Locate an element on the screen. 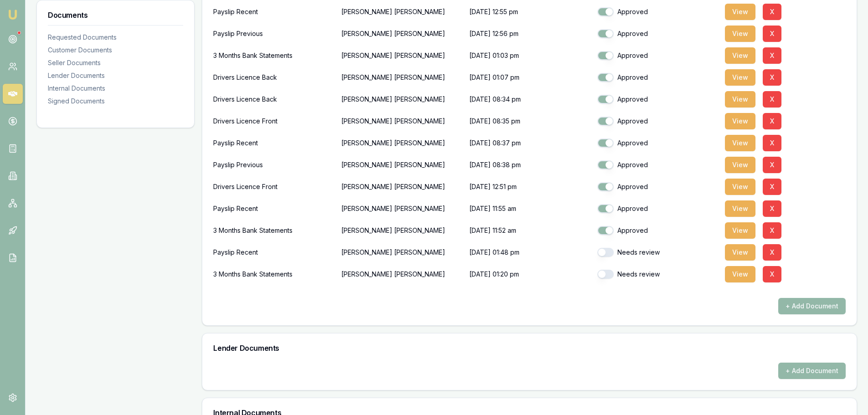  div: Customer Documents is located at coordinates (115, 50).